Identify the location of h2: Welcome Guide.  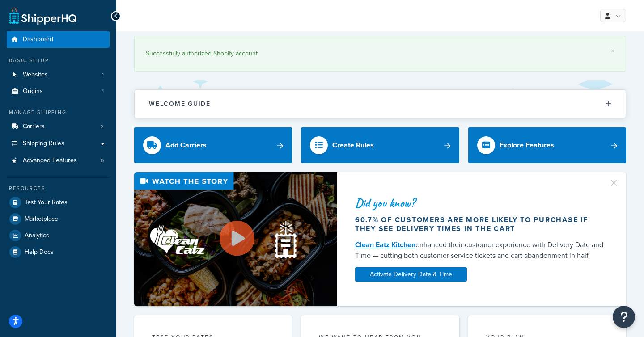
(180, 103).